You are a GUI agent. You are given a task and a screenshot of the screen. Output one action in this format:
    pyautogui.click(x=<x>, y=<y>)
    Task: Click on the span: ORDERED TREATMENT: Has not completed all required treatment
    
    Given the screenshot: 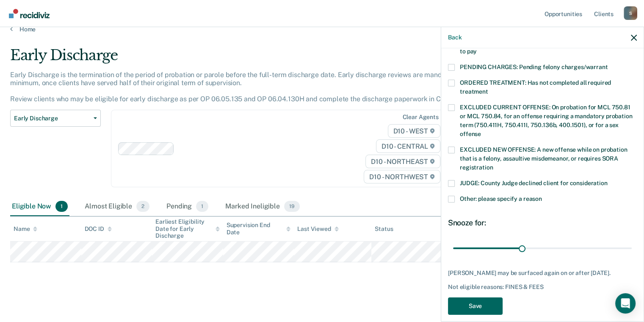 What is the action you would take?
    pyautogui.click(x=535, y=87)
    